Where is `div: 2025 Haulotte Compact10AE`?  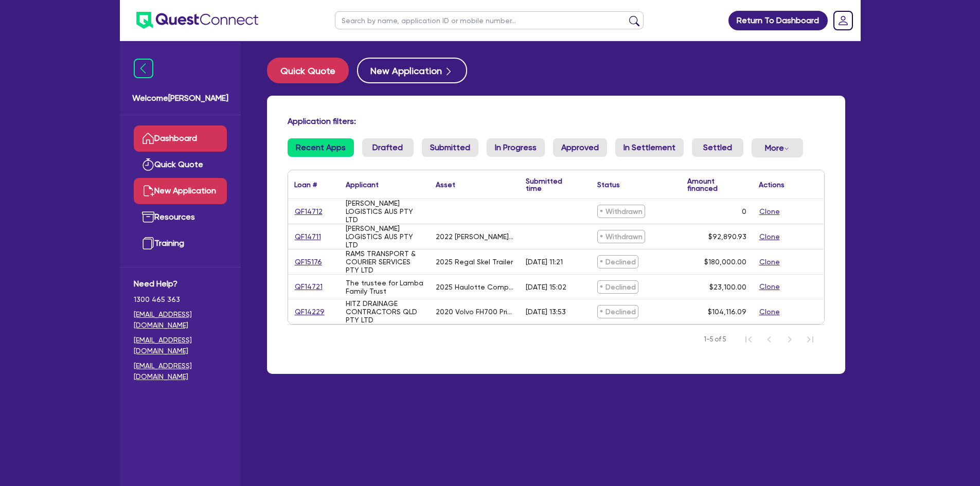 div: 2025 Haulotte Compact10AE is located at coordinates (474, 287).